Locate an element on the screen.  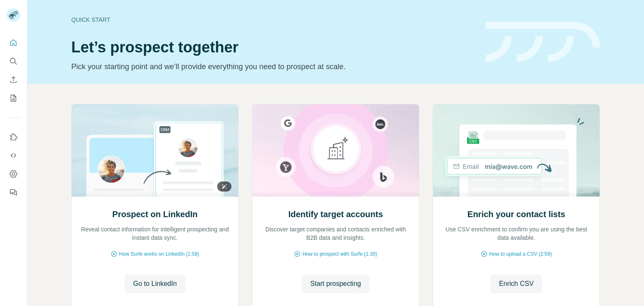
span: How to upload a CSV (2:59) is located at coordinates (520, 254).